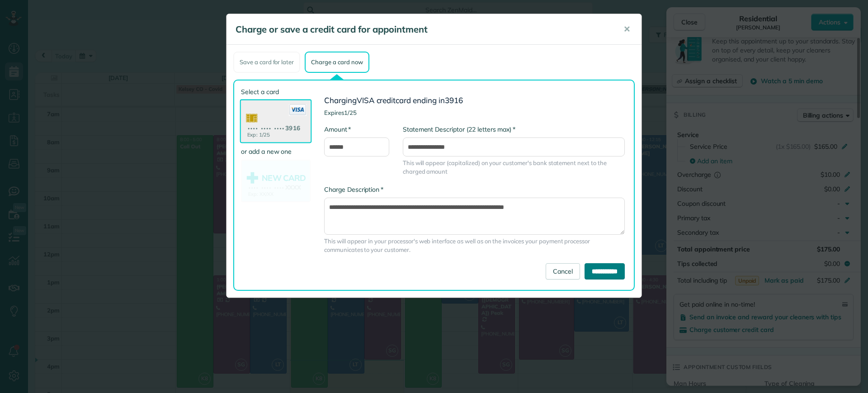  Describe the element at coordinates (353, 190) in the screenshot. I see `label: Charge Description` at that location.